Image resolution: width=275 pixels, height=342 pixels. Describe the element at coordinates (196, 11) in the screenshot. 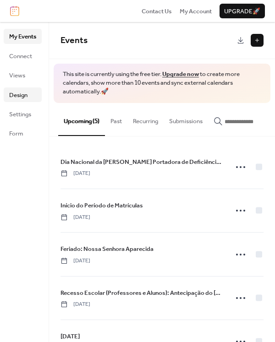

I see `a: My Account` at that location.